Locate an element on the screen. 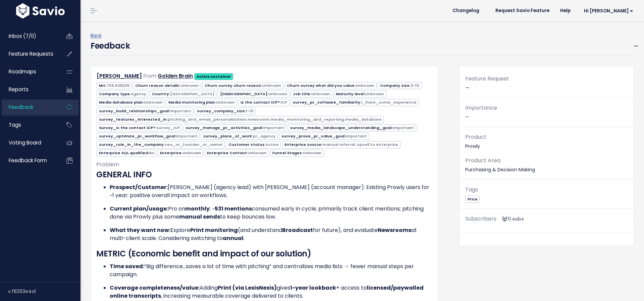 The height and width of the screenshot is (301, 644). span: Maturity level: is located at coordinates (360, 94).